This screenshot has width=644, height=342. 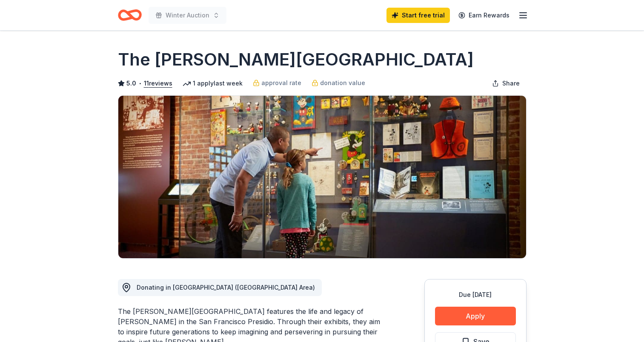 What do you see at coordinates (213, 83) in the screenshot?
I see `div: 1 apply last week` at bounding box center [213, 83].